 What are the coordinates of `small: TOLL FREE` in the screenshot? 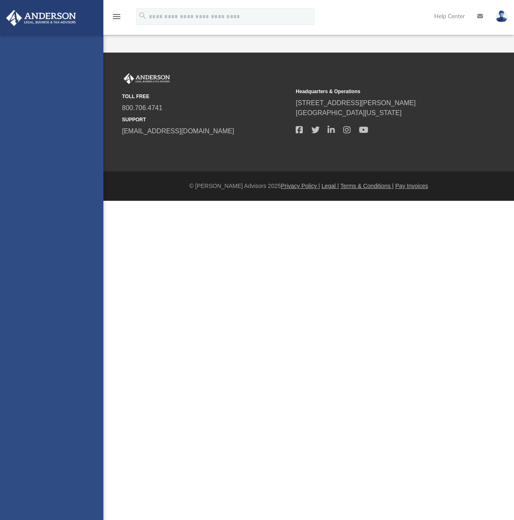 It's located at (206, 96).